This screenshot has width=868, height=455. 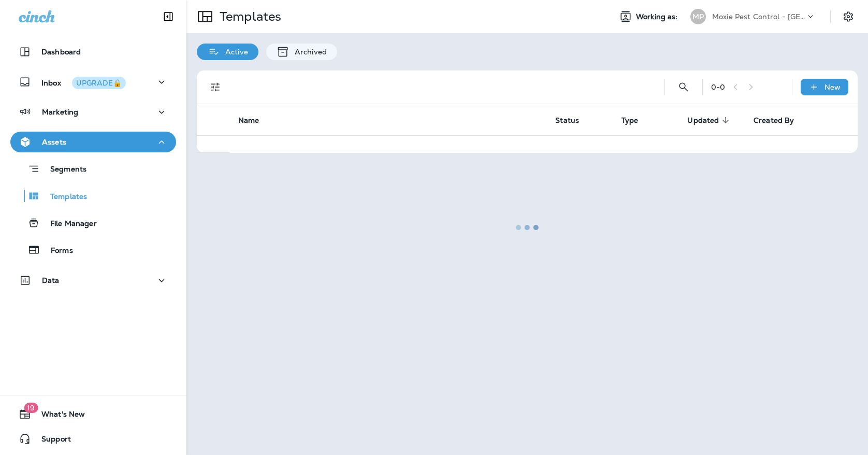 What do you see at coordinates (93, 281) in the screenshot?
I see `button: Data` at bounding box center [93, 281].